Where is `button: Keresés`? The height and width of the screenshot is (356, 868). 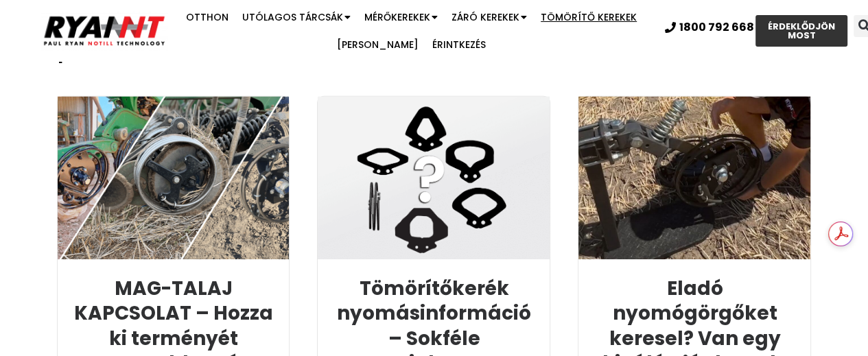
button: Keresés is located at coordinates (767, 252).